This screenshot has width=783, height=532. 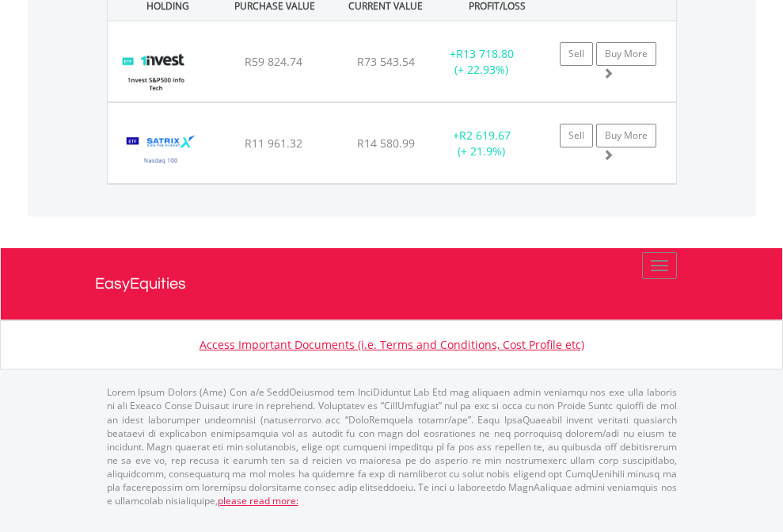 What do you see at coordinates (392, 446) in the screenshot?
I see `p: Lorem Ipsum Dolors (Ame) Con a/e SeddOeiusmod tem InciDiduntut Lab Etd mag aliquaen admin veniamq...` at bounding box center [392, 446].